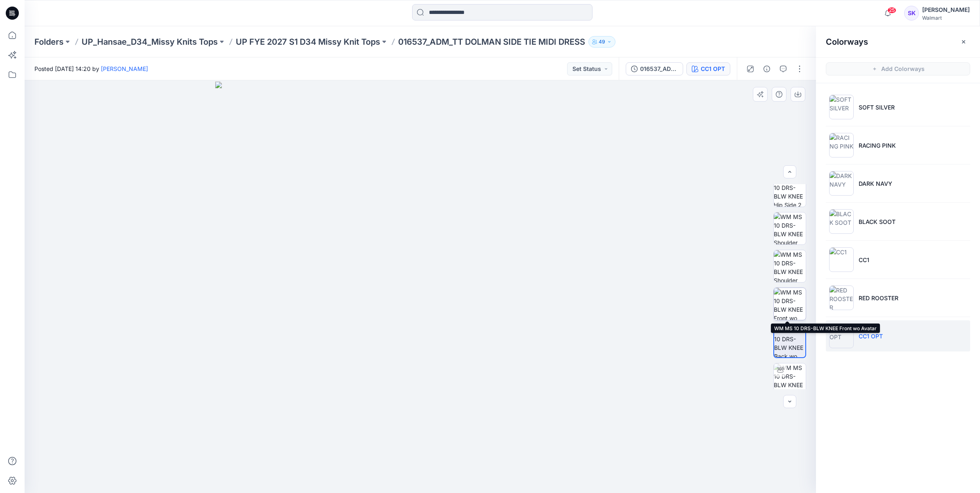  What do you see at coordinates (492, 42) in the screenshot?
I see `p: 016537_ADM_TT DOLMAN SIDE TIE MIDI DRESS` at bounding box center [492, 42].